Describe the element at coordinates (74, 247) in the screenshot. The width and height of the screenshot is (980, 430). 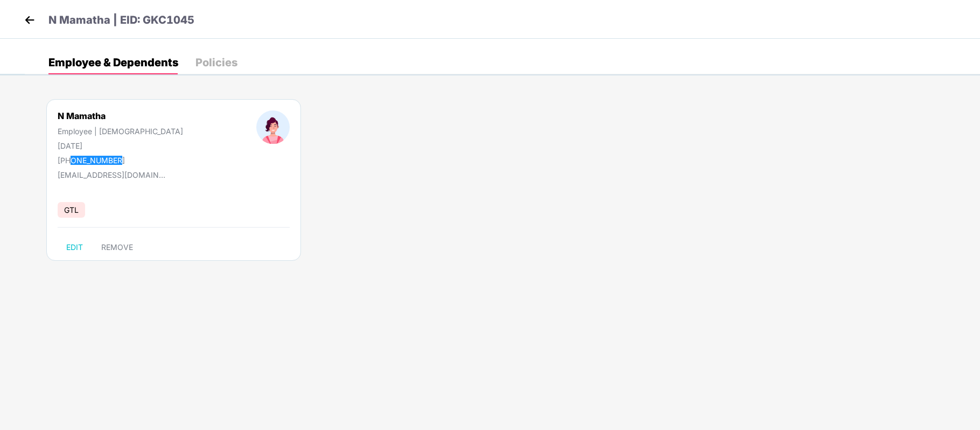
I see `span: EDIT` at that location.